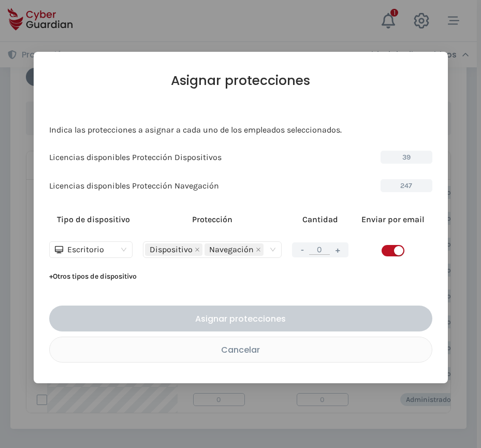  What do you see at coordinates (134, 186) in the screenshot?
I see `p: Licencias disponibles Protección Navegación` at bounding box center [134, 186].